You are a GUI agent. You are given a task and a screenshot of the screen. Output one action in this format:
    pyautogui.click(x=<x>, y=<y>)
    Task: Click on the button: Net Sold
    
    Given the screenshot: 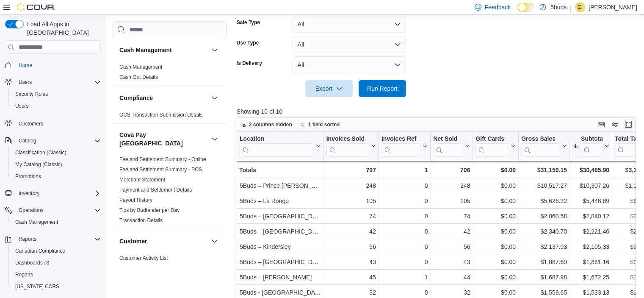 What is the action you would take?
    pyautogui.click(x=451, y=146)
    